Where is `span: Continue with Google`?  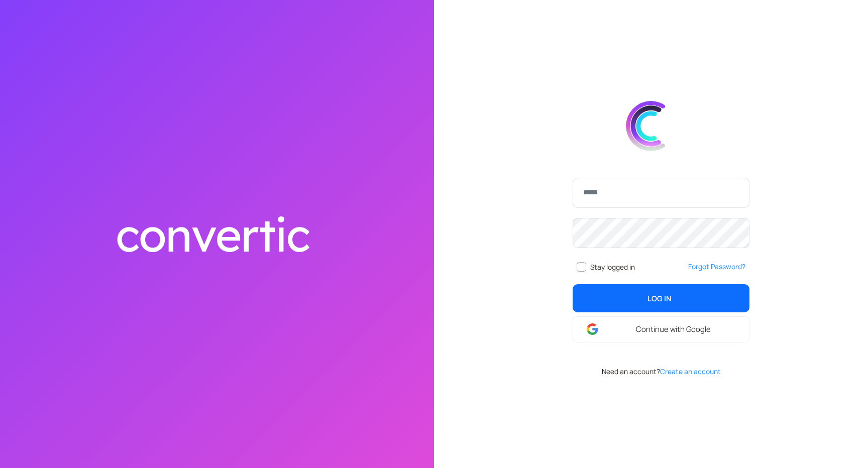
span: Continue with Google is located at coordinates (673, 330).